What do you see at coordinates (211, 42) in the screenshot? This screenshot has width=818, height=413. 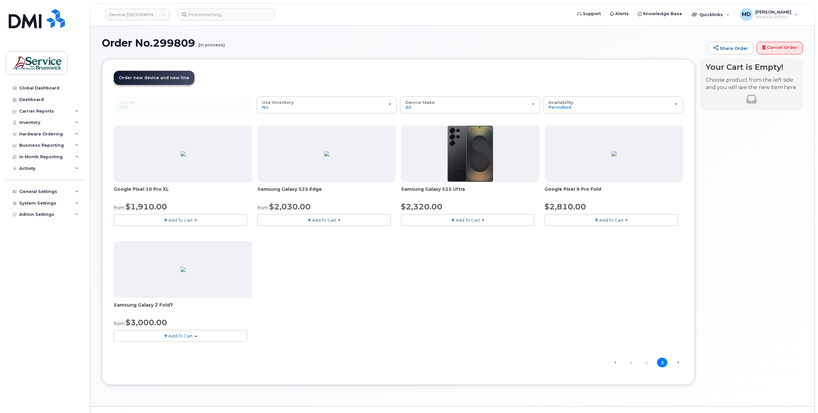 I see `small: (in process)` at bounding box center [211, 42].